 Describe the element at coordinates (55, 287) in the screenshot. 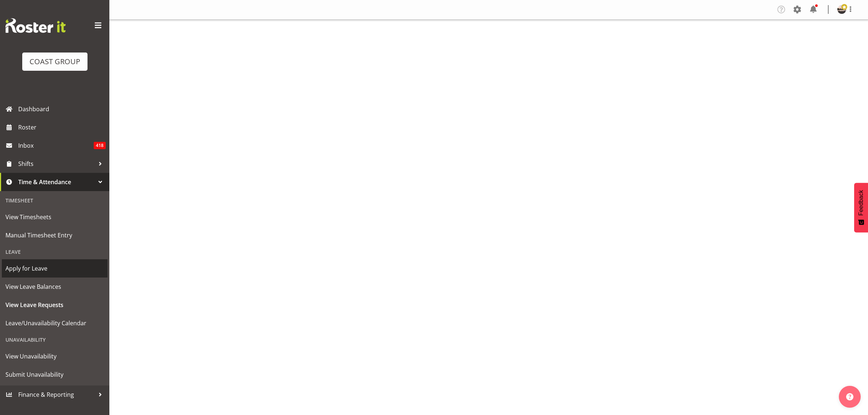

I see `span: View Leave Balances` at that location.